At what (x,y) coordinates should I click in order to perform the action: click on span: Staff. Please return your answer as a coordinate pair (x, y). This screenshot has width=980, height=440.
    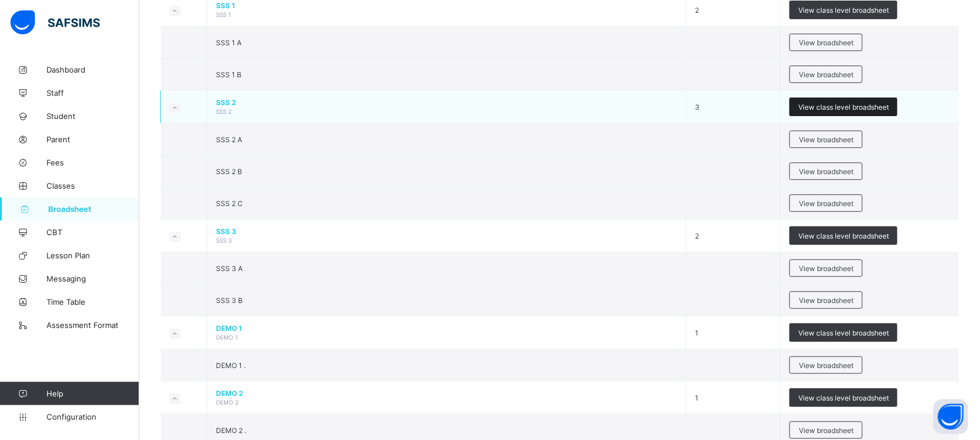
    Looking at the image, I should click on (93, 93).